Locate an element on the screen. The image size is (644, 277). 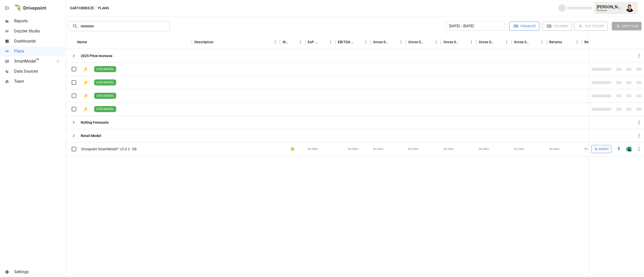
div: Description is located at coordinates (204, 42).